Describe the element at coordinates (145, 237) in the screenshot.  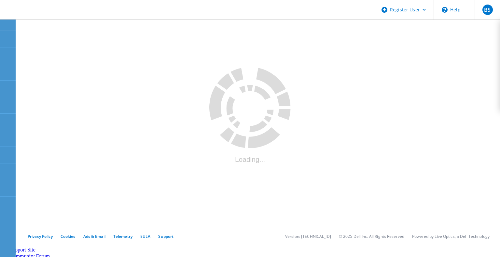
I see `a: EULA` at that location.